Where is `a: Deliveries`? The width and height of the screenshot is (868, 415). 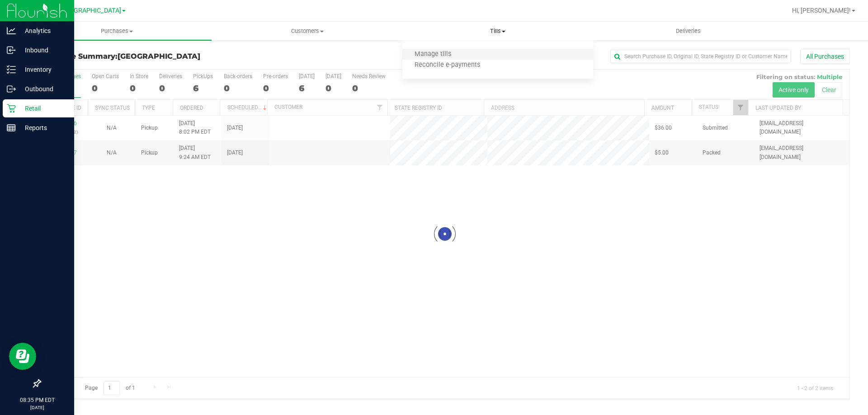
a: Deliveries is located at coordinates (688, 31).